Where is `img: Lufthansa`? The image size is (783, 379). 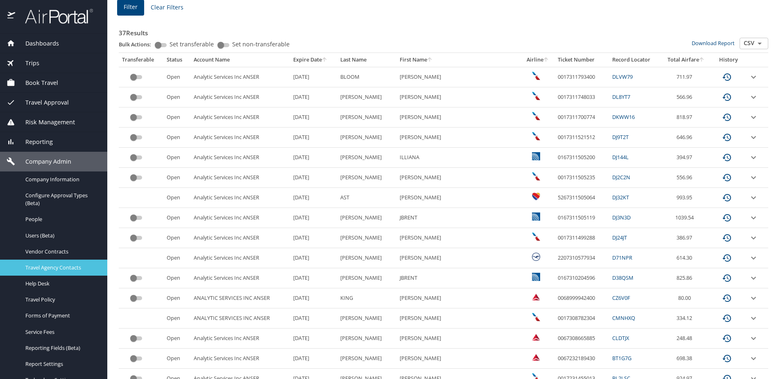 img: Lufthansa is located at coordinates (536, 256).